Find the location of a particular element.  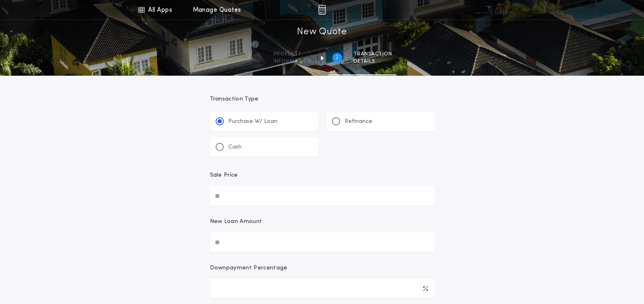

p: Purchase W/ Loan is located at coordinates (253, 122).